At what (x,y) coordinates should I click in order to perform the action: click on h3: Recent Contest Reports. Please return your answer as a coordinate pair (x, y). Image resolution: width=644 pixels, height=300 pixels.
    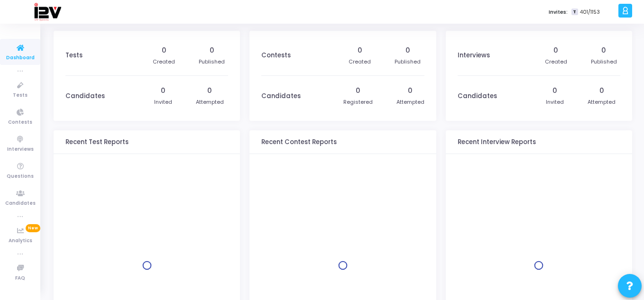
    Looking at the image, I should click on (299, 142).